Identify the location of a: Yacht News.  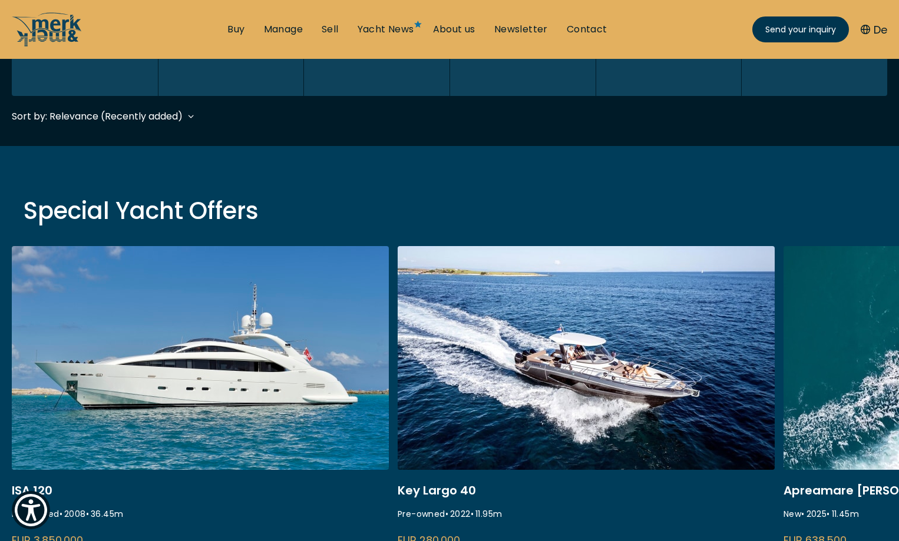
(386, 29).